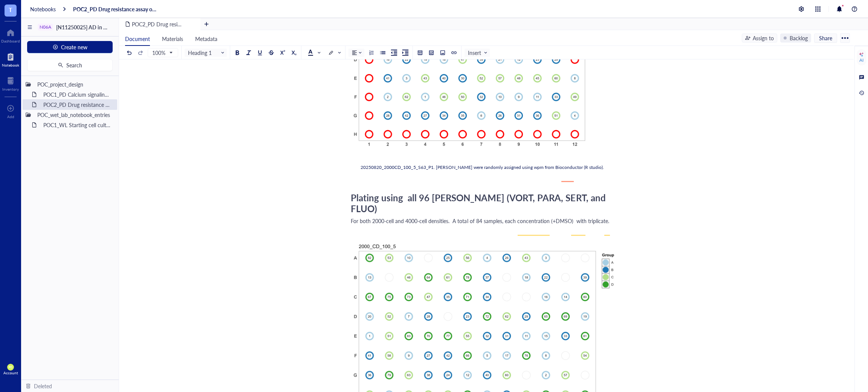  What do you see at coordinates (138, 39) in the screenshot?
I see `span: Document` at bounding box center [138, 39].